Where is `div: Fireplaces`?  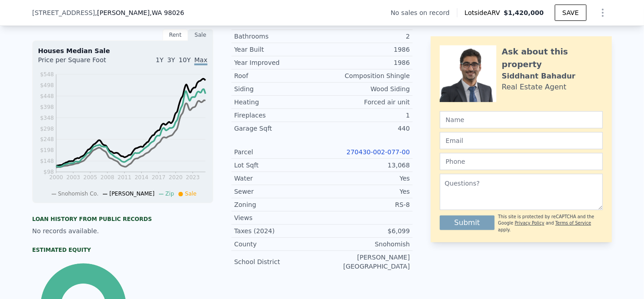 div: Fireplaces is located at coordinates (278, 116).